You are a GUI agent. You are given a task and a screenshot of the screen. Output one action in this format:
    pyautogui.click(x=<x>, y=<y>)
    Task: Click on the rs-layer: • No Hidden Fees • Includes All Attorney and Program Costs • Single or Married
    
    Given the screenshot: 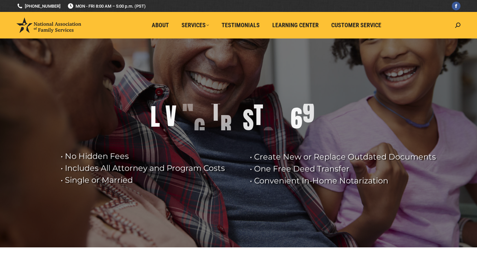 What is the action you would take?
    pyautogui.click(x=151, y=168)
    